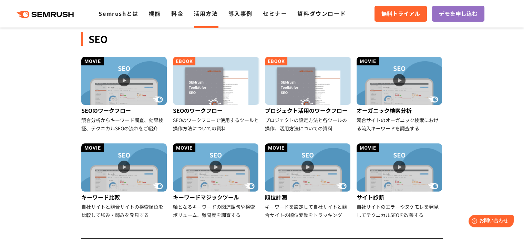 This screenshot has width=524, height=239. Describe the element at coordinates (401, 14) in the screenshot. I see `span: 無料トライアル` at that location.